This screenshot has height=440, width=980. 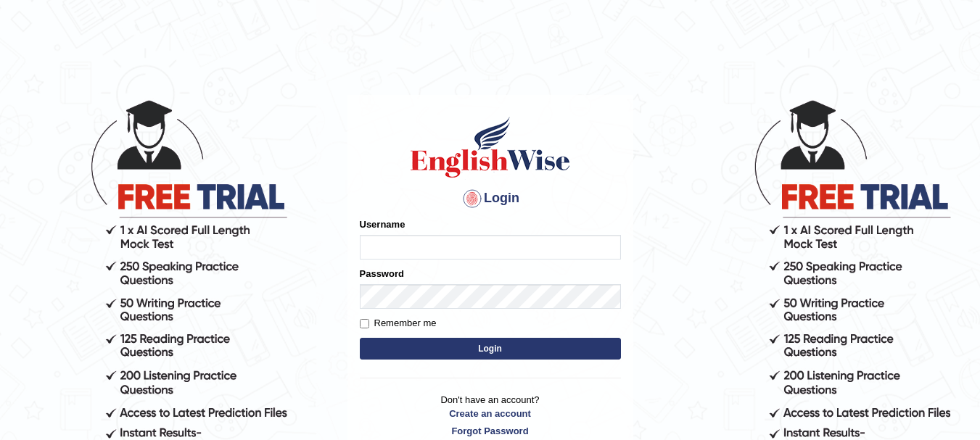 What do you see at coordinates (490, 147) in the screenshot?
I see `img: Logo of English Wise sign in for intelligent practice with AI` at bounding box center [490, 147].